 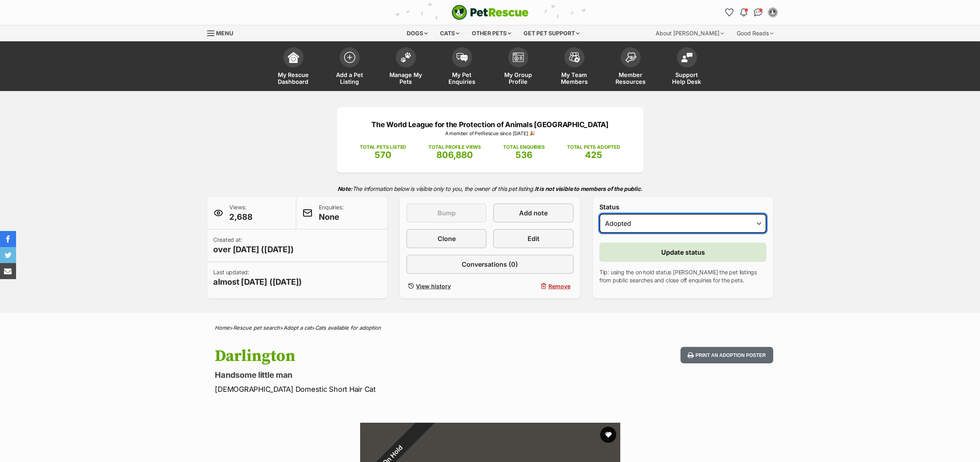 I want to click on img: manage-my-pets-icon-02211641906a0b7f246fdf0571729dbe1e7629f14944591b6c1af311fb30b64b.svg, so click(x=406, y=57).